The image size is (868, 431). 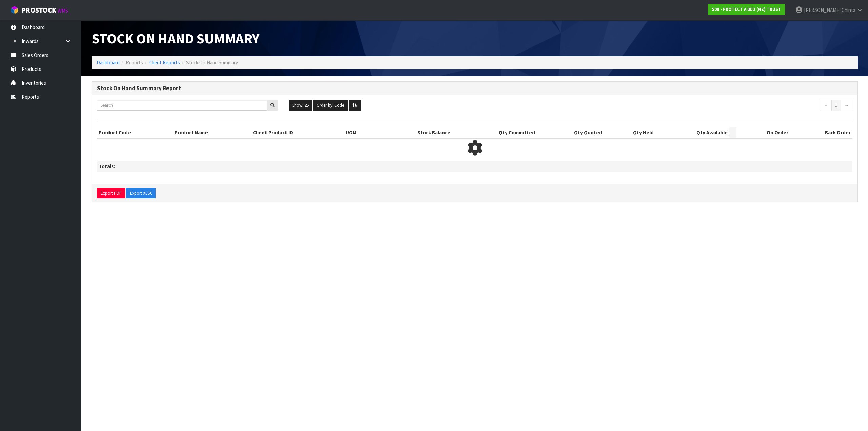 What do you see at coordinates (134, 62) in the screenshot?
I see `span: Reports` at bounding box center [134, 62].